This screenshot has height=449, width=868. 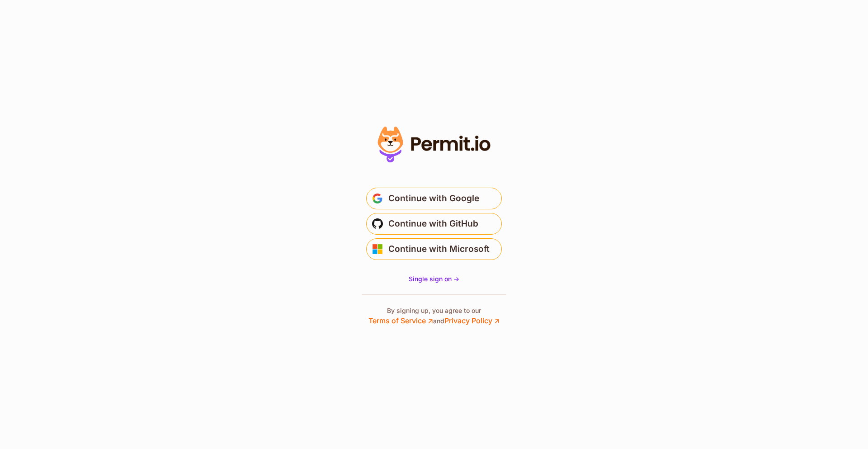 What do you see at coordinates (434, 199) in the screenshot?
I see `button: Continue with Google` at bounding box center [434, 199].